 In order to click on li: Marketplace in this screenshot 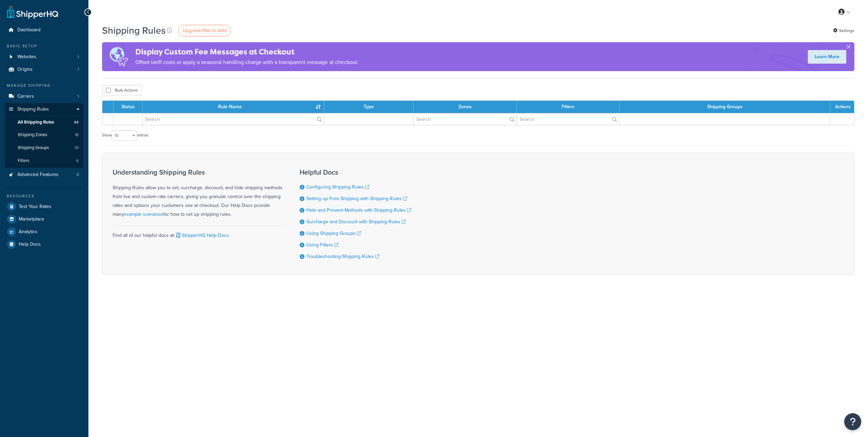, I will do `click(44, 219)`.